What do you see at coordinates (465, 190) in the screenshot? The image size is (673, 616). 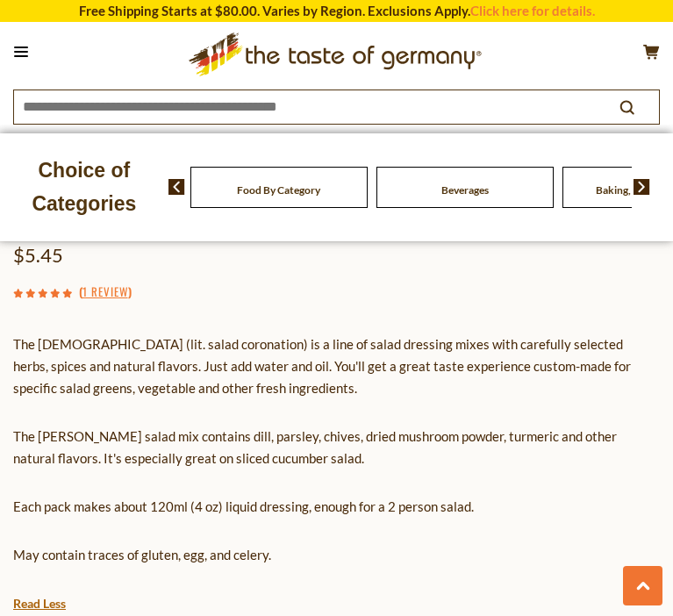 I see `a: Beverages` at bounding box center [465, 190].